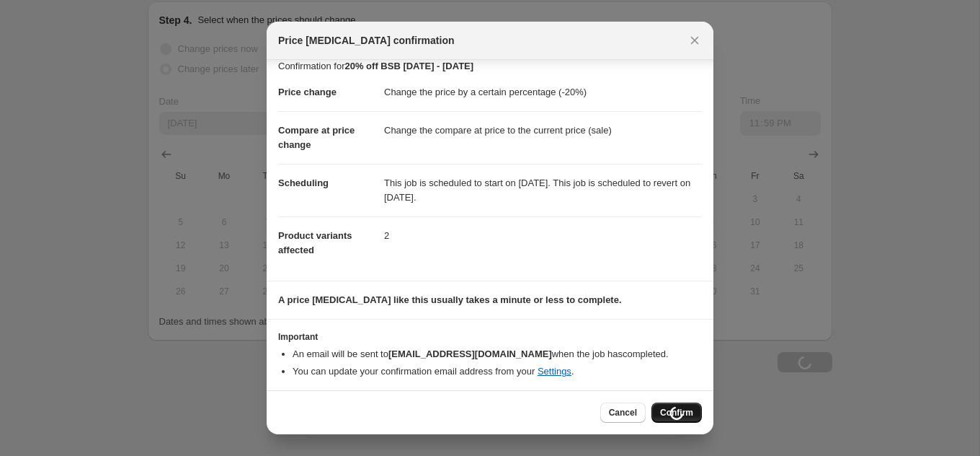 The height and width of the screenshot is (456, 980). What do you see at coordinates (622, 413) in the screenshot?
I see `button: Cancel` at bounding box center [622, 413].